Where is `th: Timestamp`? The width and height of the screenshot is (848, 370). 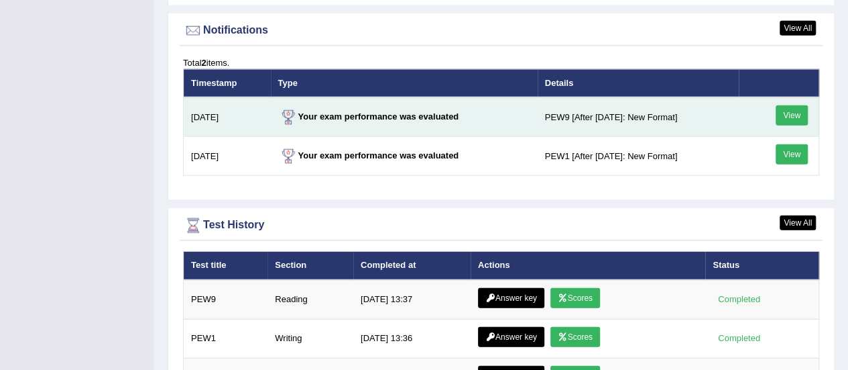
th: Timestamp is located at coordinates (227, 83).